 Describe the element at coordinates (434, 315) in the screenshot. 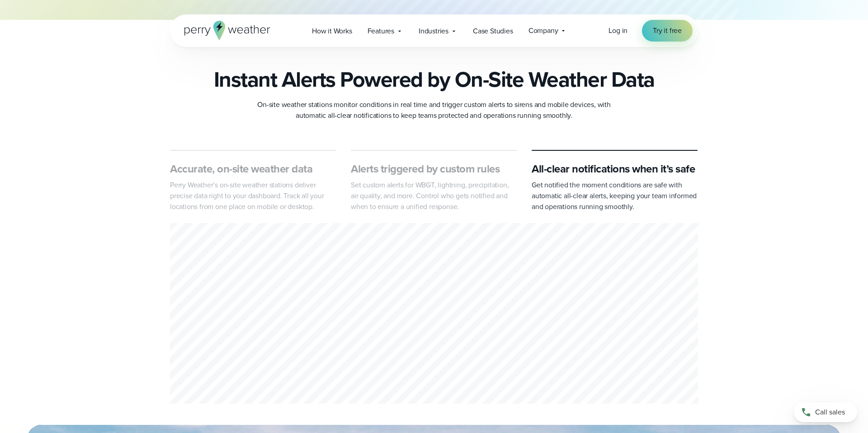

I see `div: 3 of 3` at that location.